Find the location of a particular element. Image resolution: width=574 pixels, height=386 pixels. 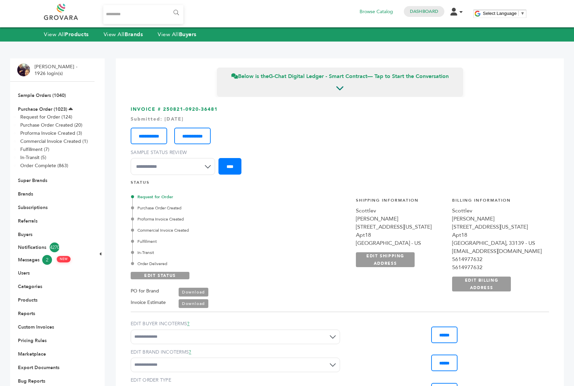

span: Select Language is located at coordinates (500, 13).